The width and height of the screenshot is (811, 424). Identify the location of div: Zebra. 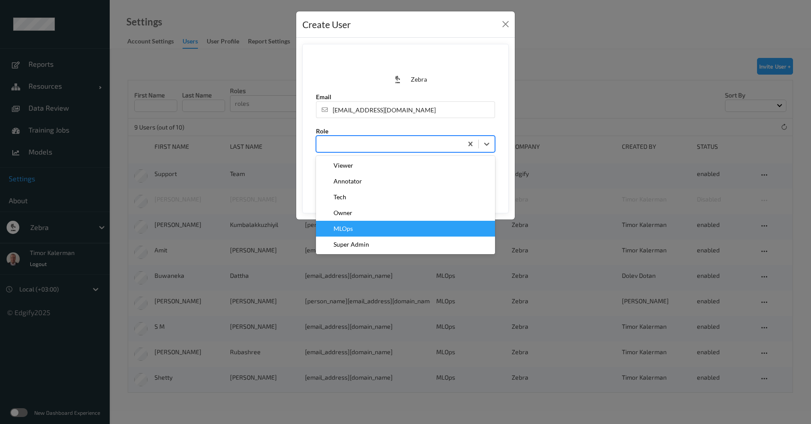
(419, 79).